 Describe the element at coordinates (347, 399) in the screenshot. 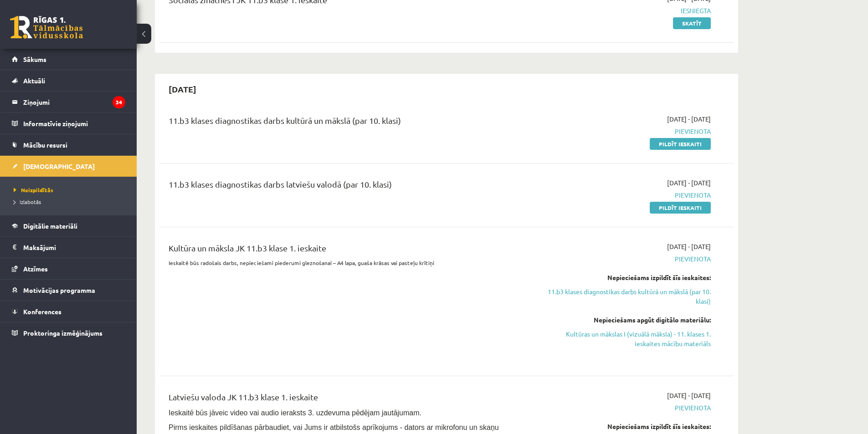

I see `div: Latviešu valoda JK 11.b3 klase 1. ieskaite` at that location.